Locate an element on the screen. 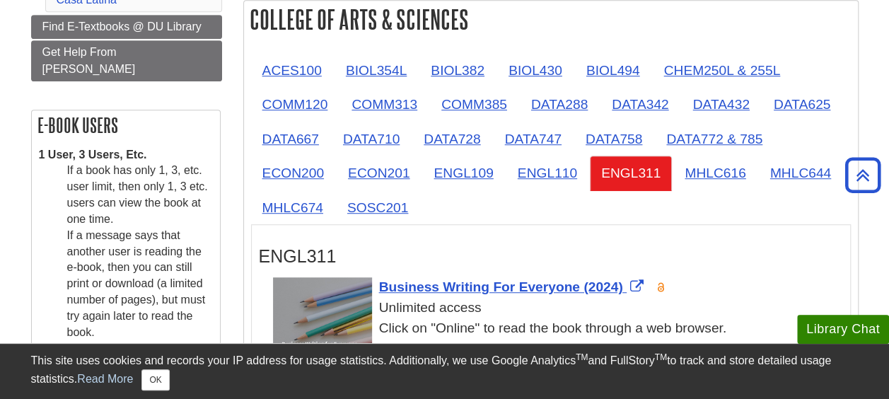  a: DATA728 is located at coordinates (452, 139).